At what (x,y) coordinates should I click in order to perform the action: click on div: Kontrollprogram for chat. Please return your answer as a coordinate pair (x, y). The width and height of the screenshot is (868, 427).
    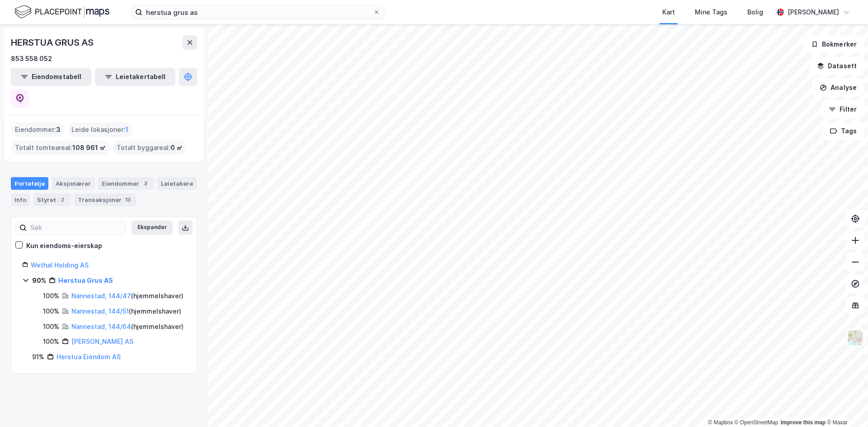
    Looking at the image, I should click on (845, 405).